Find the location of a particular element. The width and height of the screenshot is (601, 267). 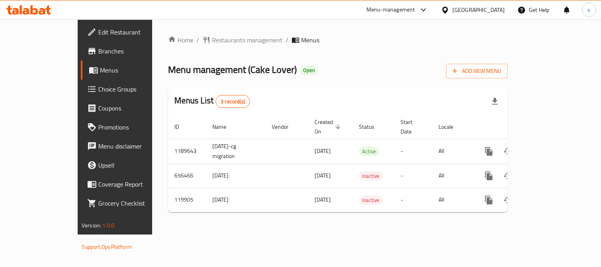

span: 1.0.0 is located at coordinates (108, 225).